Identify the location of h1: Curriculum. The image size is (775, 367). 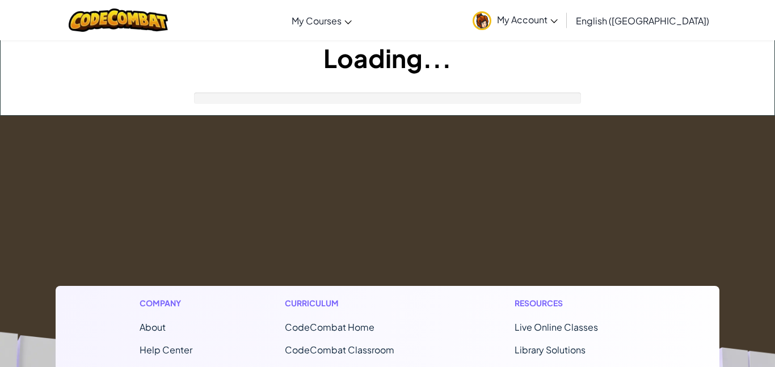
(354, 303).